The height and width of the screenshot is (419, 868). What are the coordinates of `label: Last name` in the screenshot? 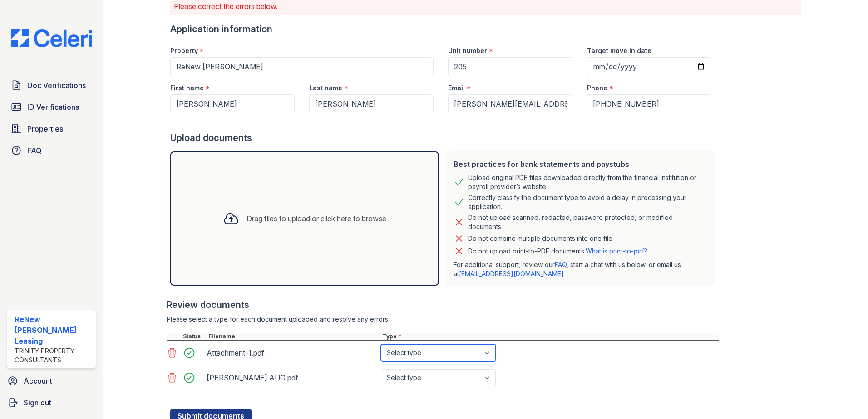 It's located at (325, 88).